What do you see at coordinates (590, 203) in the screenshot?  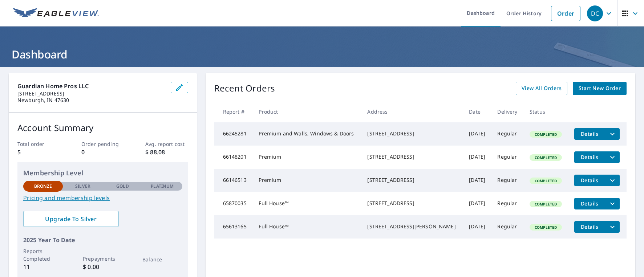 I see `button: detailsBtn-65870035` at bounding box center [590, 203].